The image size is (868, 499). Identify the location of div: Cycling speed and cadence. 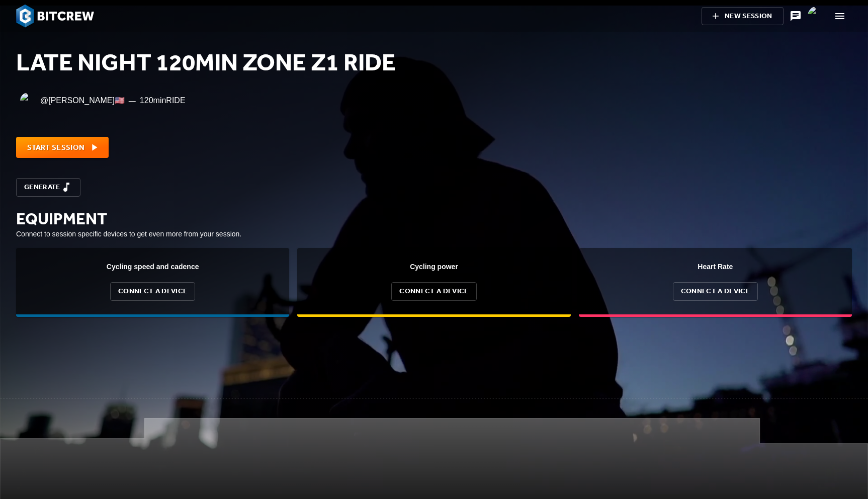
(153, 266).